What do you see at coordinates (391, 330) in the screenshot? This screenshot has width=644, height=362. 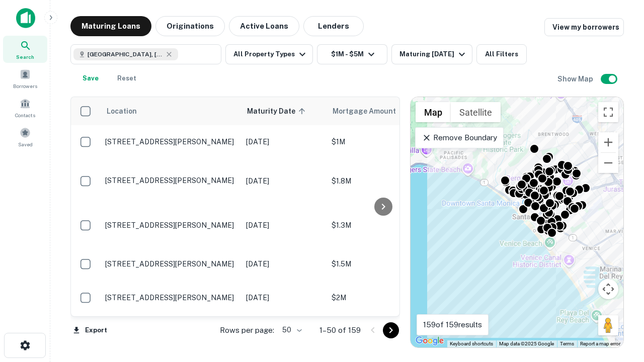 I see `button: Go to next page` at bounding box center [391, 330].